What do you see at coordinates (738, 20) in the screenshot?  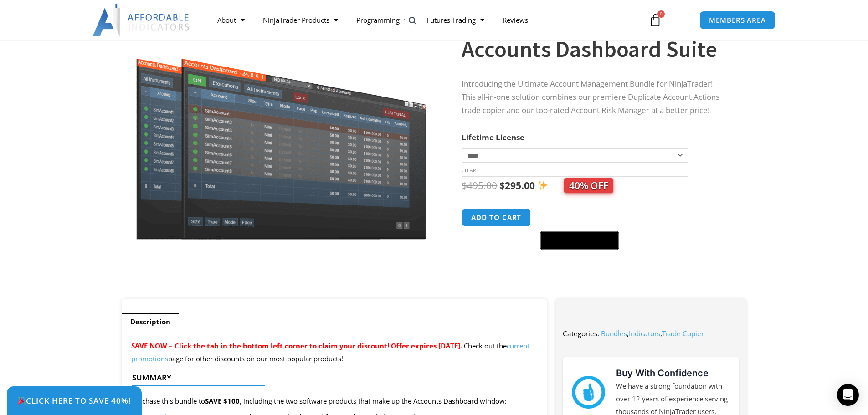 I see `span: MEMBERS AREA` at bounding box center [738, 20].